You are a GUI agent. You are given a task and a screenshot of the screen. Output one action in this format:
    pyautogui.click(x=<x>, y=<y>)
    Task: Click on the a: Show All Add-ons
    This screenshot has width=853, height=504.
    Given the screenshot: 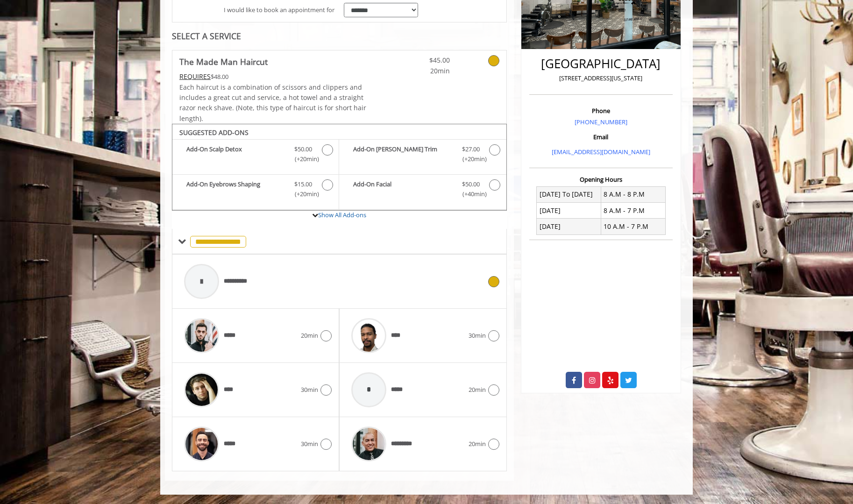 What is the action you would take?
    pyautogui.click(x=342, y=215)
    